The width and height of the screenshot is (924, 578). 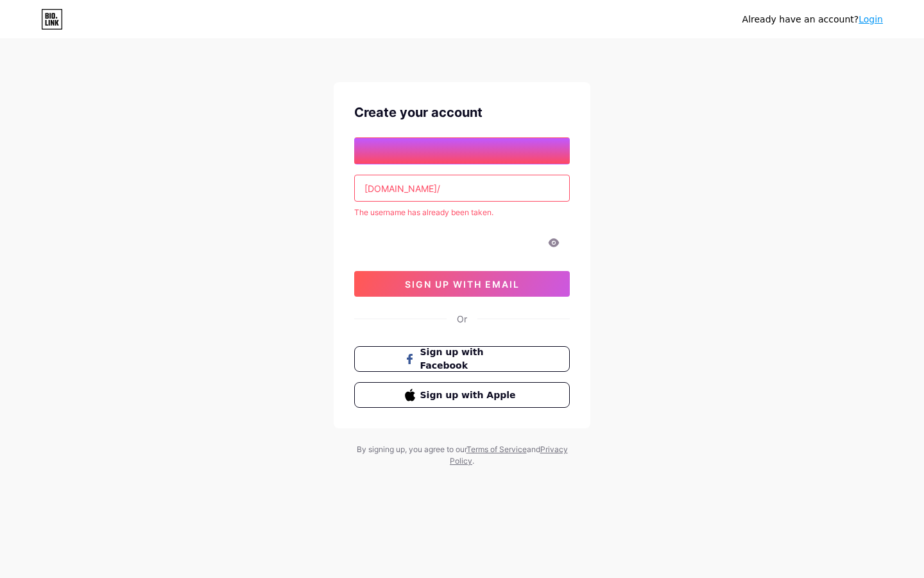 What do you see at coordinates (462, 455) in the screenshot?
I see `div: By signing up, you agree to our and .` at bounding box center [462, 455].